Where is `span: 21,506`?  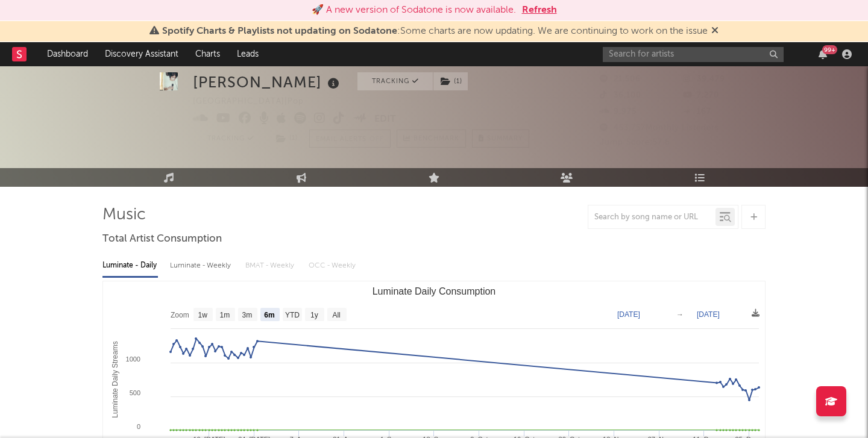
span: 21,506 is located at coordinates (620, 79).